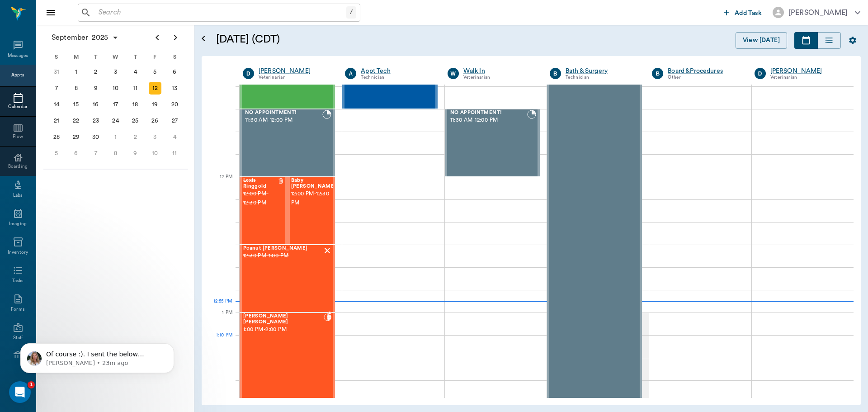  Describe the element at coordinates (116, 153) in the screenshot. I see `div: Wednesday, October 8, 2025` at that location.